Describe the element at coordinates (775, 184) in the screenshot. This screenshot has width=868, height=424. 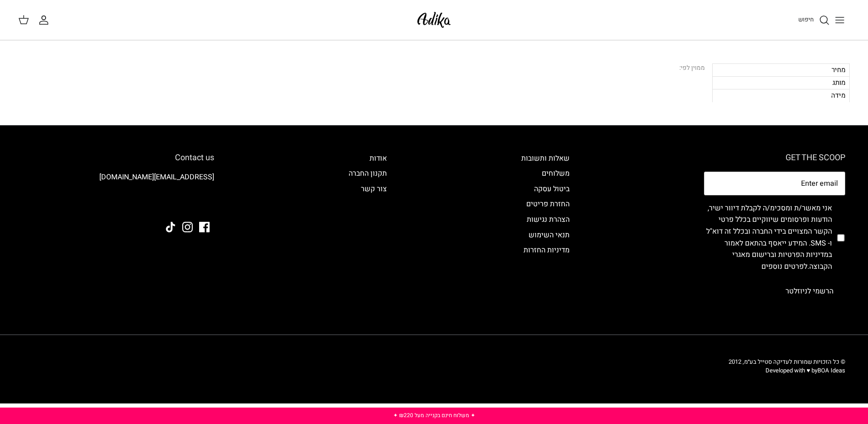
I see `input: Email` at that location.